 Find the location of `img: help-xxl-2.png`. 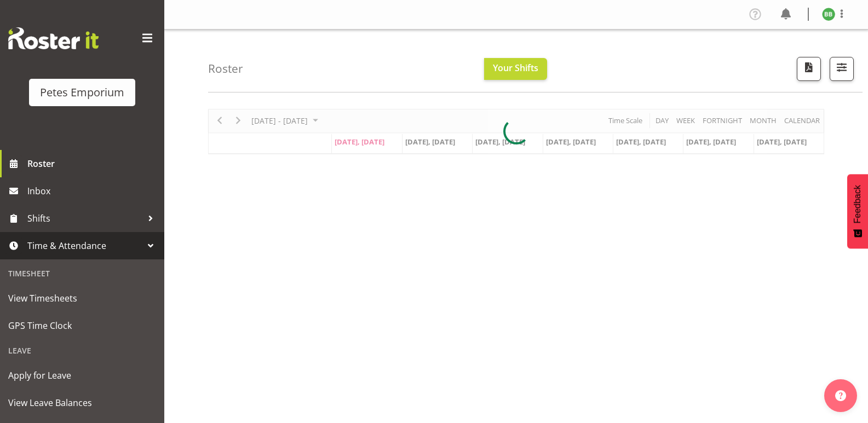

img: help-xxl-2.png is located at coordinates (841, 396).